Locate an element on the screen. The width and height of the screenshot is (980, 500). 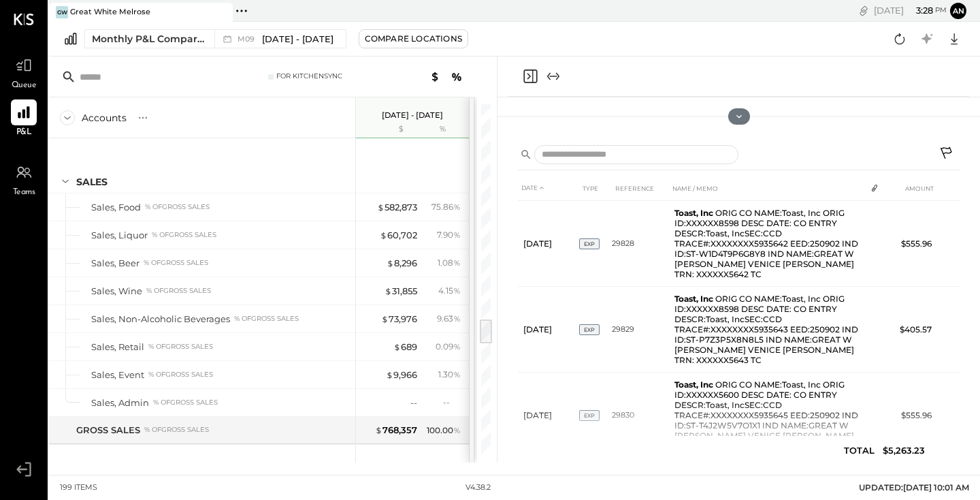
div: GROSS SALES is located at coordinates (108, 430).